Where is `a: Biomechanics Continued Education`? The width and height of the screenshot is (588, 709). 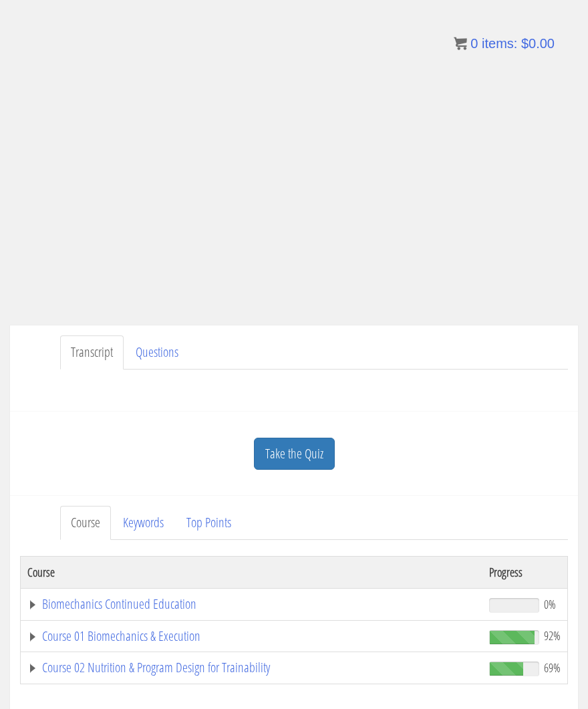
a: Biomechanics Continued Education is located at coordinates (252, 604).